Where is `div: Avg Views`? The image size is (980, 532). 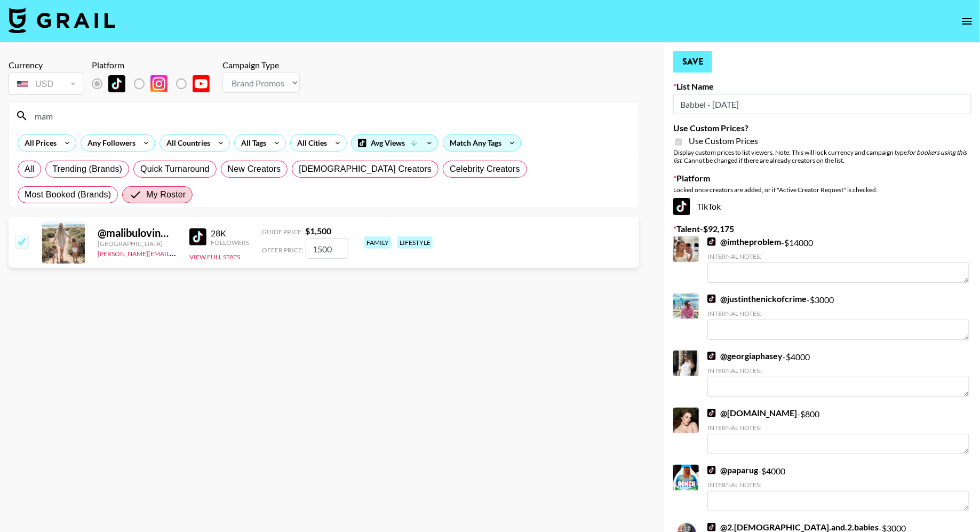
div: Avg Views is located at coordinates (395, 143).